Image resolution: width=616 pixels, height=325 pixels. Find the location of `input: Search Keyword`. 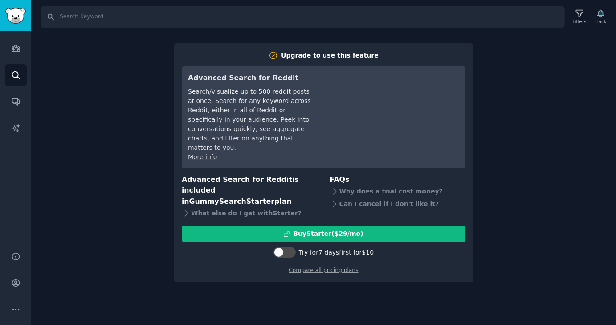

input: Search Keyword is located at coordinates (303, 17).